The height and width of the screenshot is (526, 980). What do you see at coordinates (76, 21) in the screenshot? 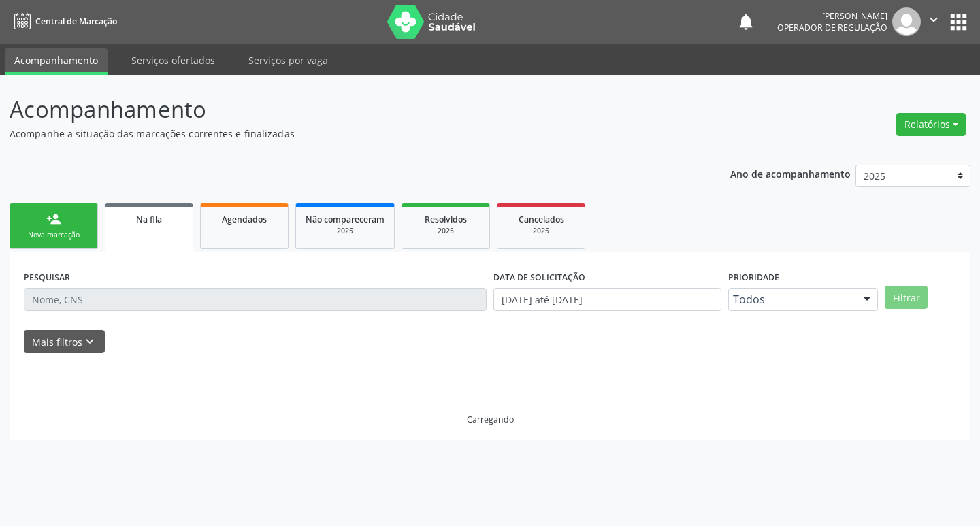
I see `span: Central de Marcação` at bounding box center [76, 21].